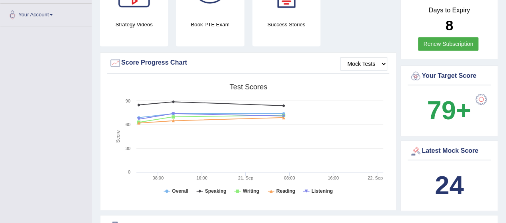 Image resolution: width=506 pixels, height=223 pixels. What do you see at coordinates (448, 110) in the screenshot?
I see `b: 79+` at bounding box center [448, 110].